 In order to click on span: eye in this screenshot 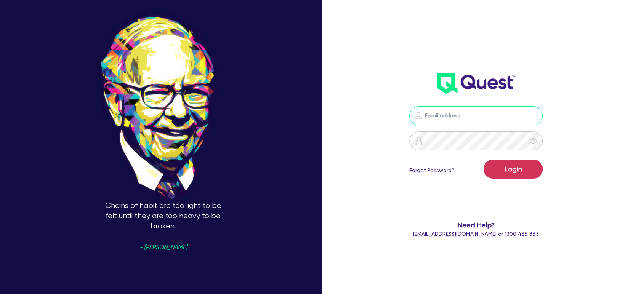, I will do `click(533, 141)`.